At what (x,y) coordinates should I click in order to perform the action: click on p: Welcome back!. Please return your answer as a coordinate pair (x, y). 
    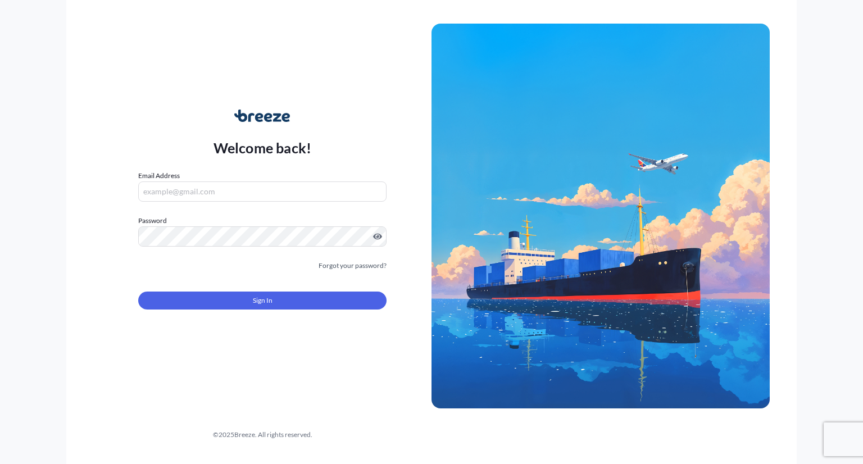
    Looking at the image, I should click on (262, 148).